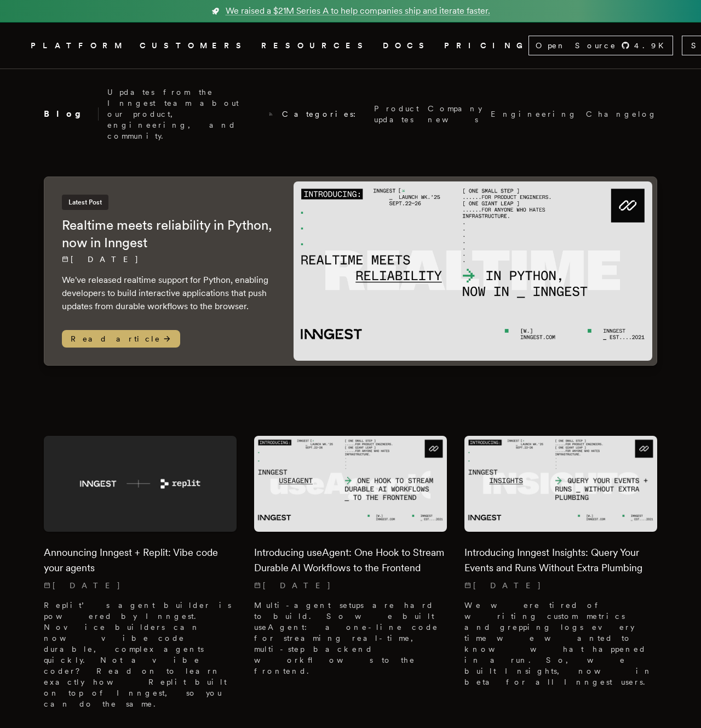  What do you see at coordinates (183, 114) in the screenshot?
I see `p: Updates from the Inngest team about our product, engineering, and community.` at bounding box center [183, 114].